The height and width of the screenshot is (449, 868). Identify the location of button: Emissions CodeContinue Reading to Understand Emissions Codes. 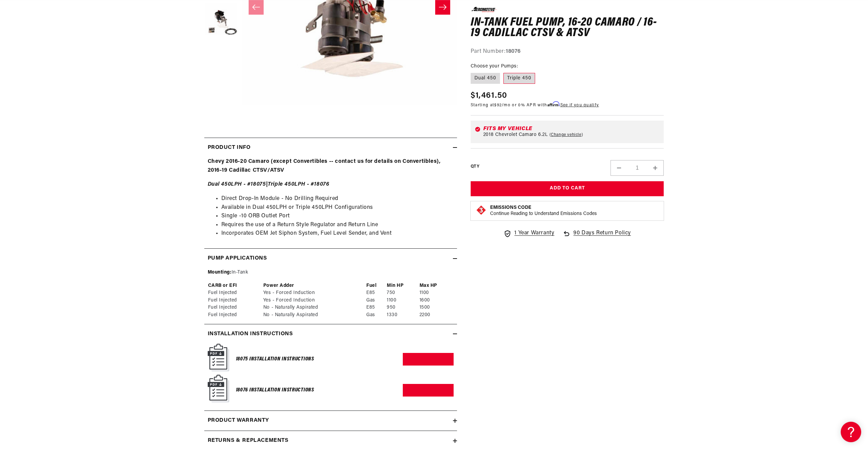
(543, 211).